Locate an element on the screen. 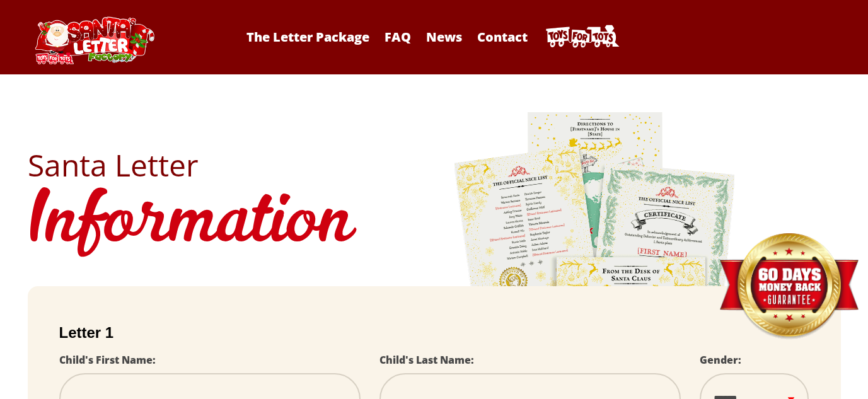 Image resolution: width=868 pixels, height=399 pixels. a: FAQ is located at coordinates (398, 37).